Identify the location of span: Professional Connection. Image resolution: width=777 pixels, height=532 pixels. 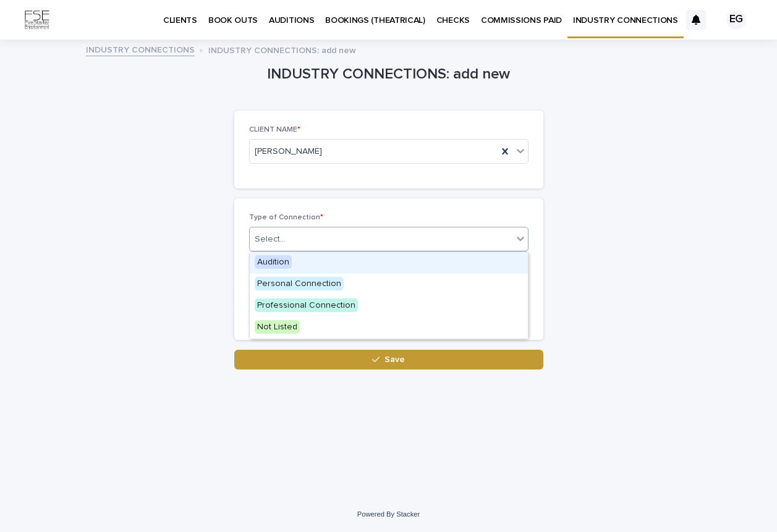
(306, 305).